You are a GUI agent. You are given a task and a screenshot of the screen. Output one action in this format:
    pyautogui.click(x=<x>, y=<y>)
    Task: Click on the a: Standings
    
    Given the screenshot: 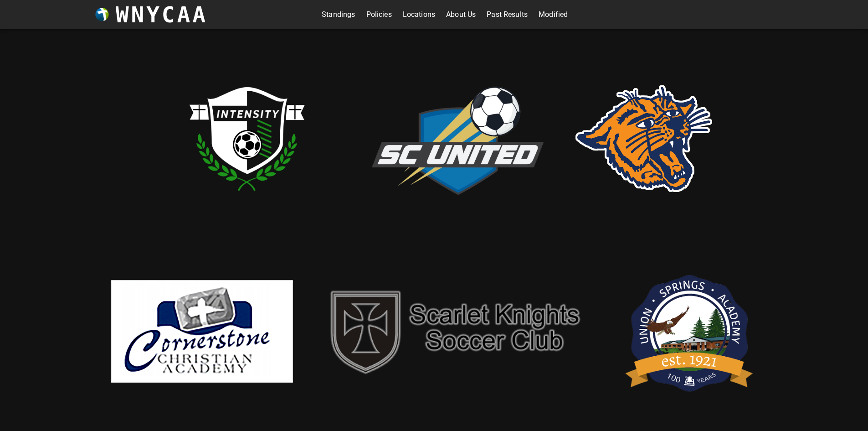 What is the action you would take?
    pyautogui.click(x=338, y=14)
    